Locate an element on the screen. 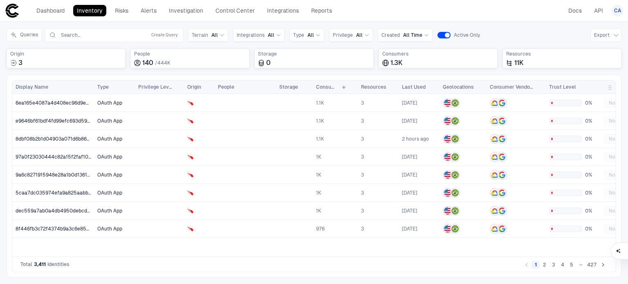 This screenshot has width=628, height=284. button: page 1 is located at coordinates (536, 265).